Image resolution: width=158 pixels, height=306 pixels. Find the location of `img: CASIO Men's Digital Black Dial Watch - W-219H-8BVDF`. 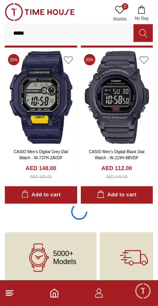

img: CASIO Men's Digital Black Dial Watch - W-219H-8BVDF is located at coordinates (117, 97).